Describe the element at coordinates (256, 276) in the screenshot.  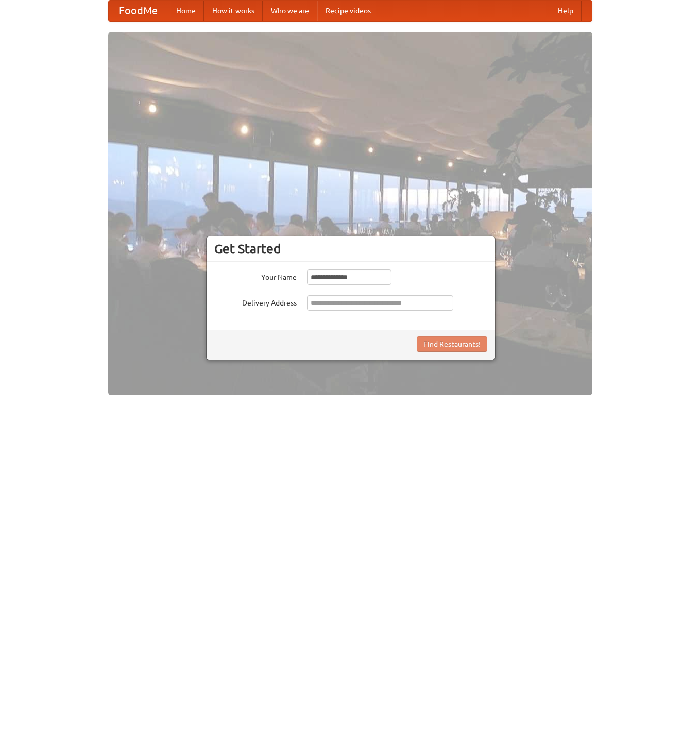
I see `label: Your Name` at that location.